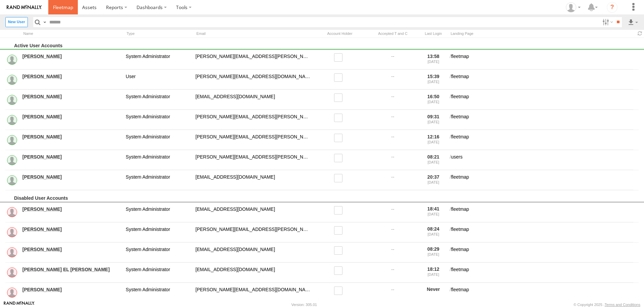 This screenshot has width=644, height=308. What do you see at coordinates (253, 140) in the screenshot?
I see `div: gina@sandh-trucking.com` at bounding box center [253, 140].